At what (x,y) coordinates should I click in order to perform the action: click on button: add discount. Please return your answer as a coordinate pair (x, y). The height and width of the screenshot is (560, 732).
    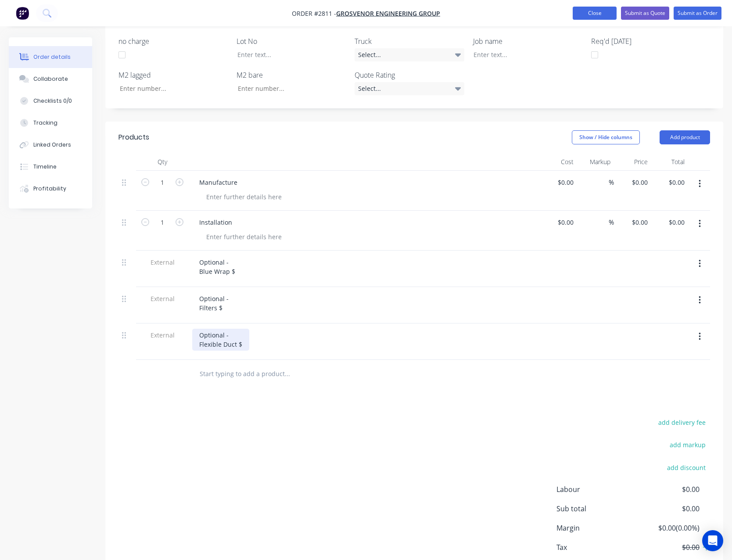
    Looking at the image, I should click on (686, 467).